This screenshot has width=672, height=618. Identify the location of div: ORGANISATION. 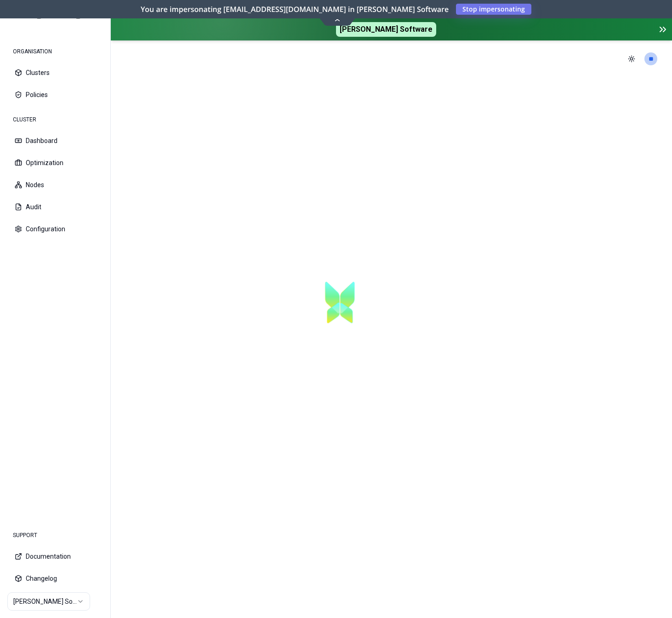
(55, 51).